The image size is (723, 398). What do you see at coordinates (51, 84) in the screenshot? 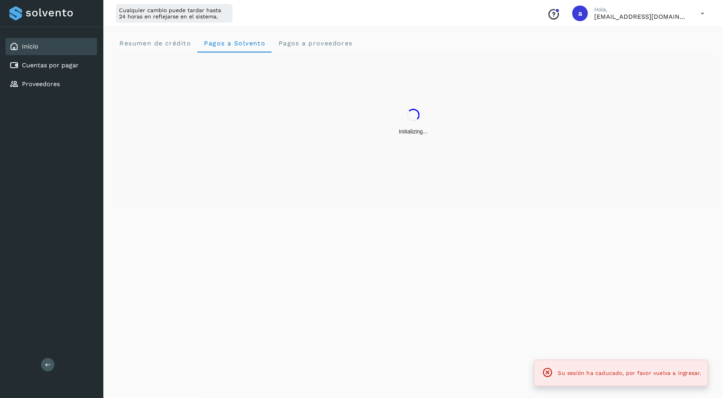
I see `div: Proveedores` at bounding box center [51, 84].